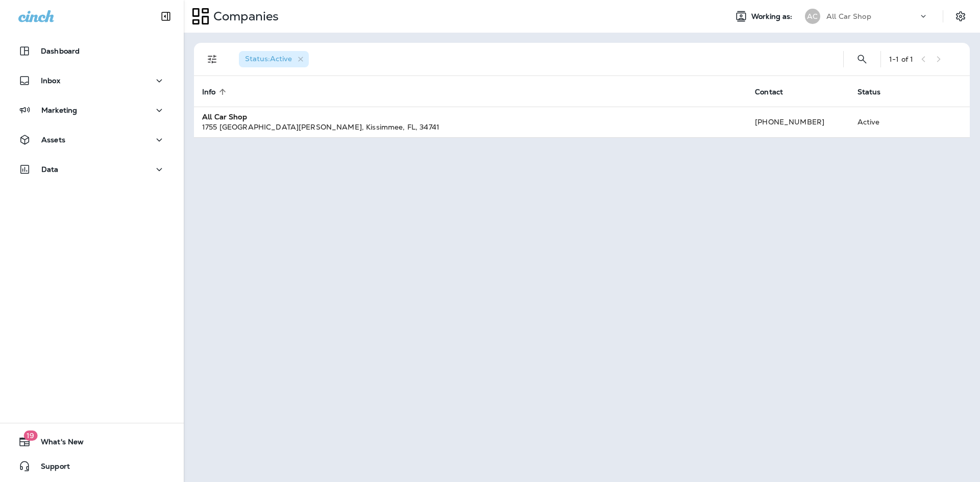 Image resolution: width=980 pixels, height=482 pixels. Describe the element at coordinates (92, 442) in the screenshot. I see `button: 19What's New` at that location.